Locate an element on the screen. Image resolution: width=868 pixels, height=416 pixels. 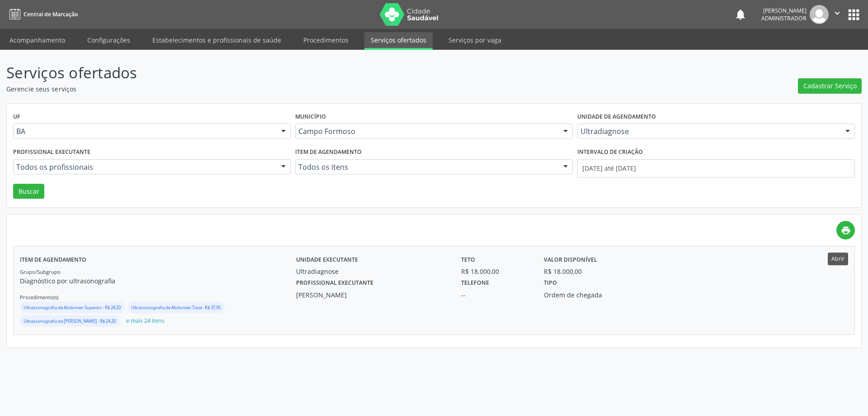
button: apps is located at coordinates (853, 14).